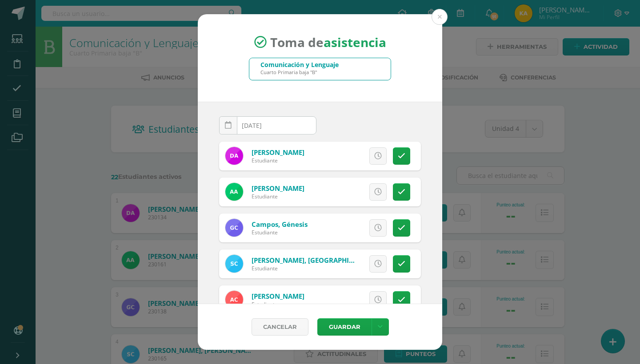  I want to click on img: cbd7de54a2c5c90f5d6be6a7a5bf1434.png, so click(234, 192).